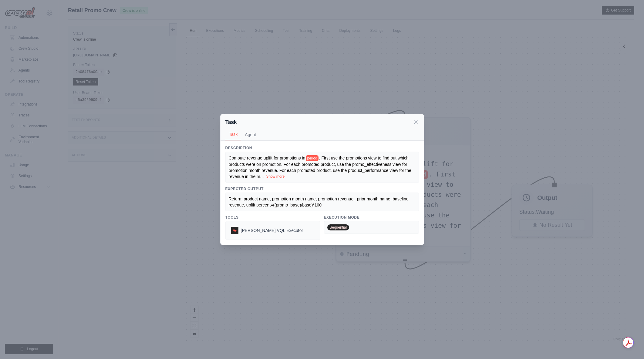 The width and height of the screenshot is (644, 359). I want to click on span: Compute revenue uplift for promotions in, so click(267, 158).